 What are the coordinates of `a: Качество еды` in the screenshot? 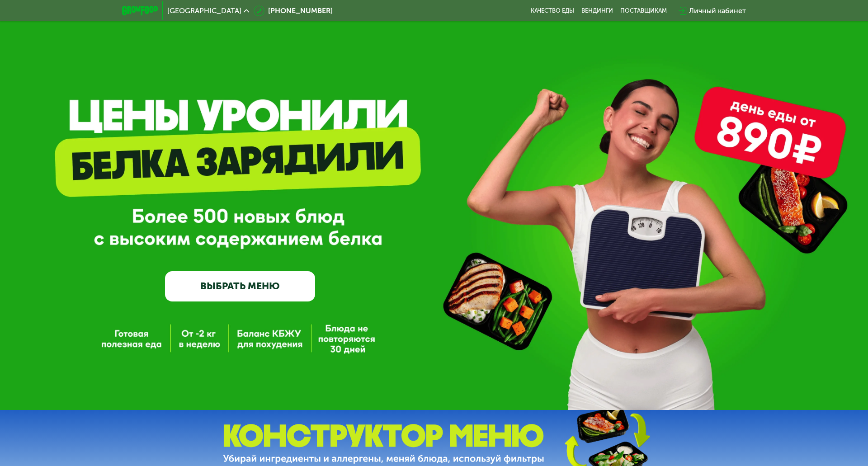 It's located at (553, 11).